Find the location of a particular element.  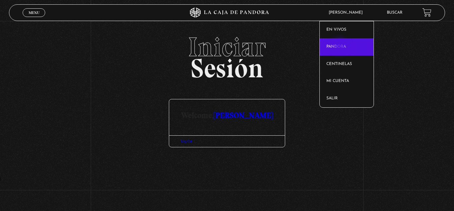

a: View your shopping cart is located at coordinates (427, 12).